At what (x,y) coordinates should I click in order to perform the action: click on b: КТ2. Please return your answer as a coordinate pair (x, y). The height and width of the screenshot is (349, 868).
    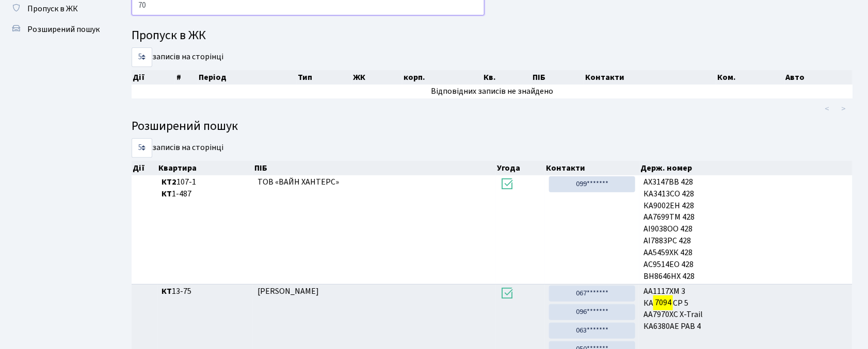
    Looking at the image, I should click on (169, 182).